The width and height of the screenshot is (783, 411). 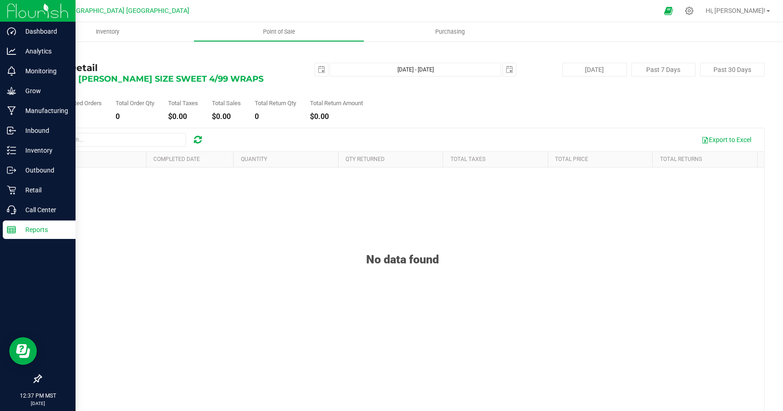 What do you see at coordinates (108, 32) in the screenshot?
I see `a: Inventory` at bounding box center [108, 32].